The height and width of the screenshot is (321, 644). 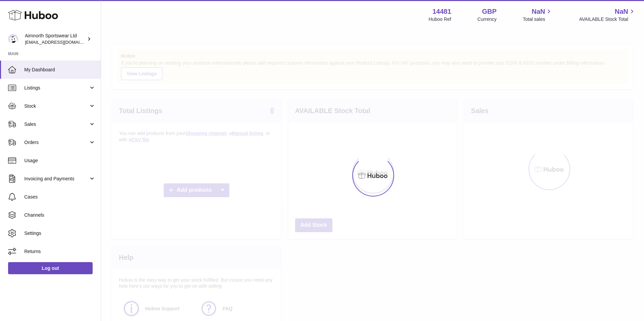 I want to click on span: My Dashboard, so click(x=60, y=70).